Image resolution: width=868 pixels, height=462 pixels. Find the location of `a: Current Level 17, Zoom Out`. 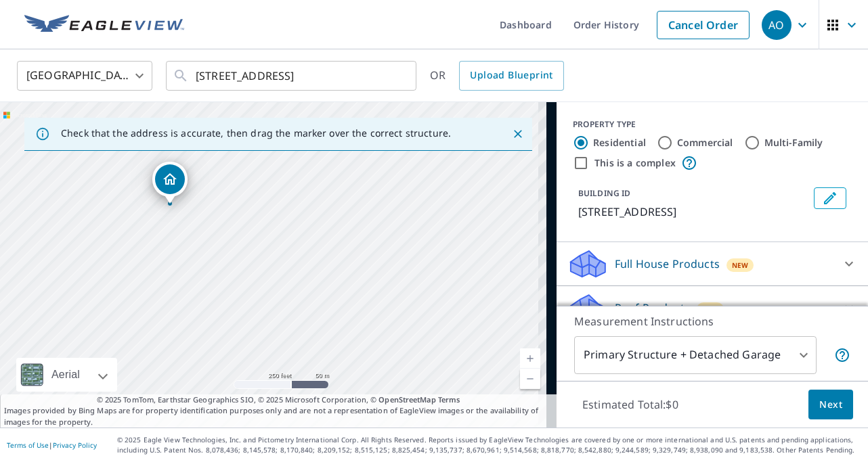

a: Current Level 17, Zoom Out is located at coordinates (530, 379).